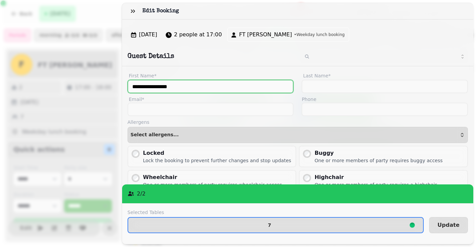  Describe the element at coordinates (375, 185) in the screenshot. I see `div: One or more members of party requires a highchair` at that location.